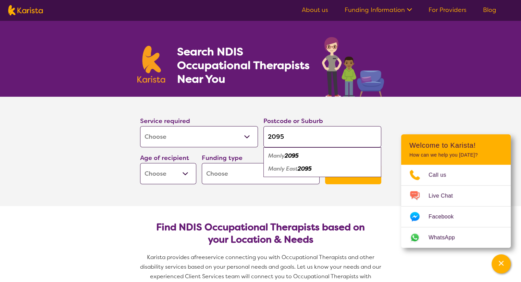 The height and width of the screenshot is (282, 521). I want to click on div: Channel Menu, so click(456, 191).